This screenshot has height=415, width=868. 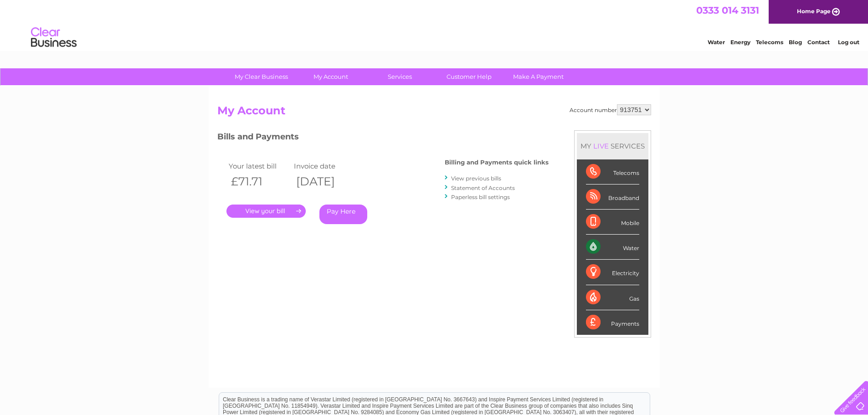 I want to click on div: Telecoms, so click(x=612, y=172).